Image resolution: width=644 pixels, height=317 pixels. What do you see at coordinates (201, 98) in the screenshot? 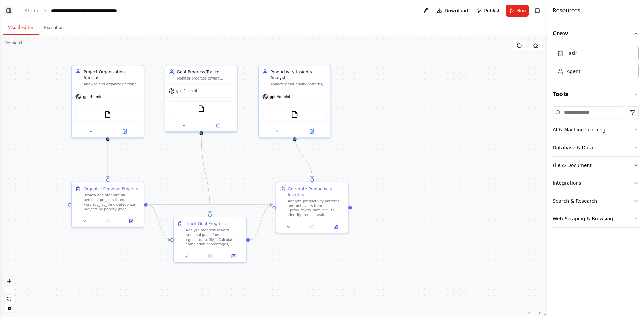
I see `div: Goal Progress TrackerMonitor progress toward personal goals by analyzing current status, identify...` at bounding box center [201, 98].